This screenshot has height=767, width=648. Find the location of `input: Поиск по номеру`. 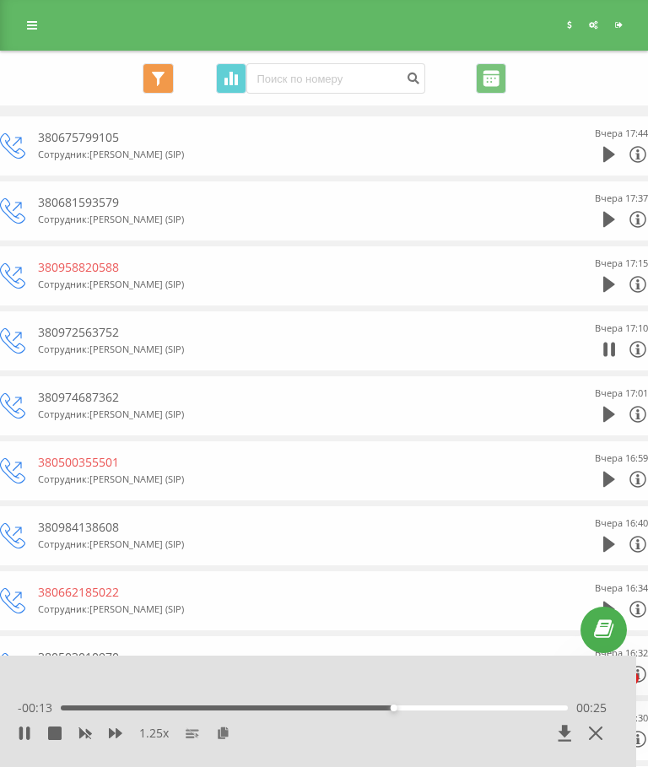

input: Поиск по номеру is located at coordinates (336, 79).